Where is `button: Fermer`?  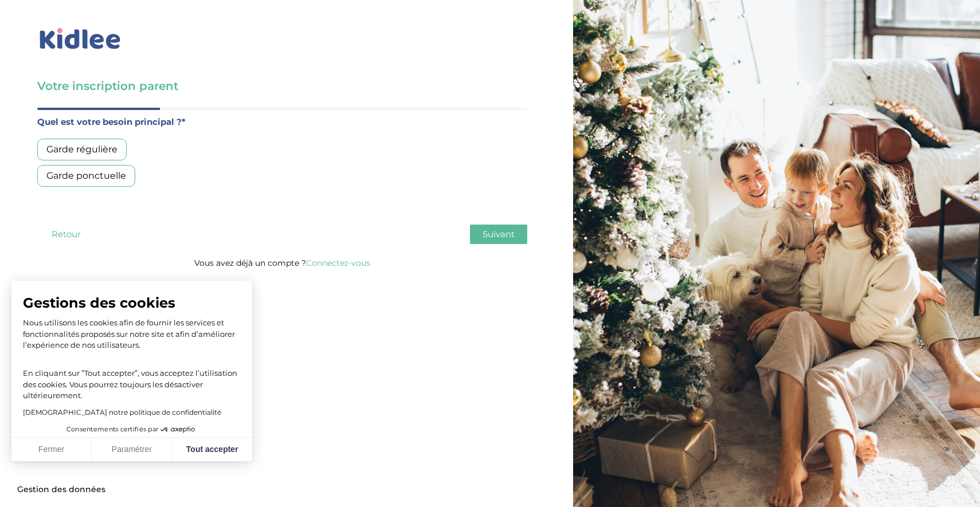
button: Fermer is located at coordinates (51, 450).